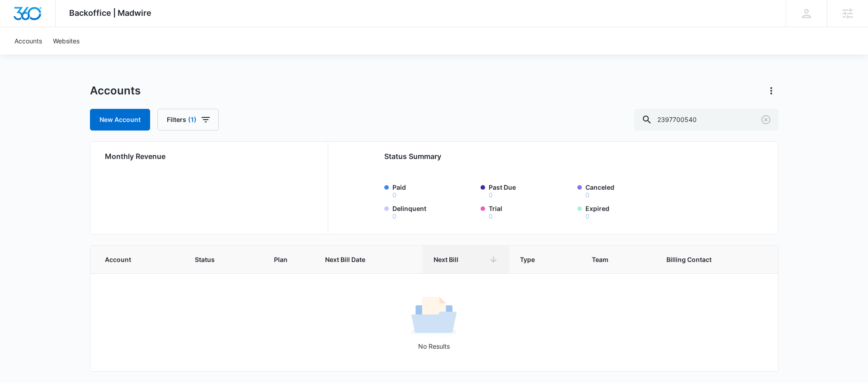  I want to click on span: Account, so click(132, 259).